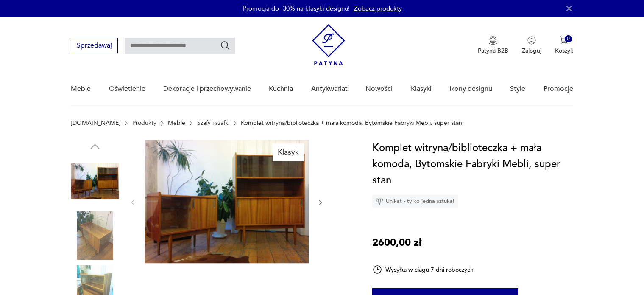 The height and width of the screenshot is (295, 644). I want to click on a: Kuchnia, so click(280, 89).